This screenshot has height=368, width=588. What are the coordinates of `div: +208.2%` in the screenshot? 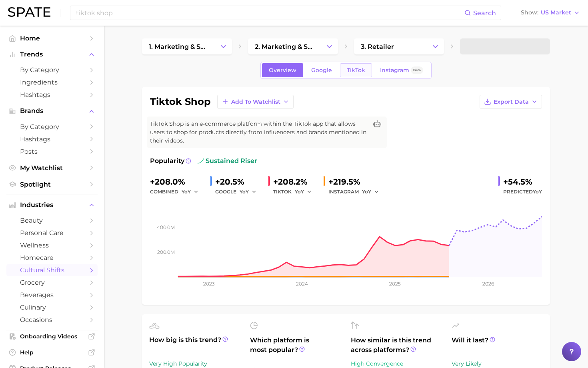 It's located at (296, 182).